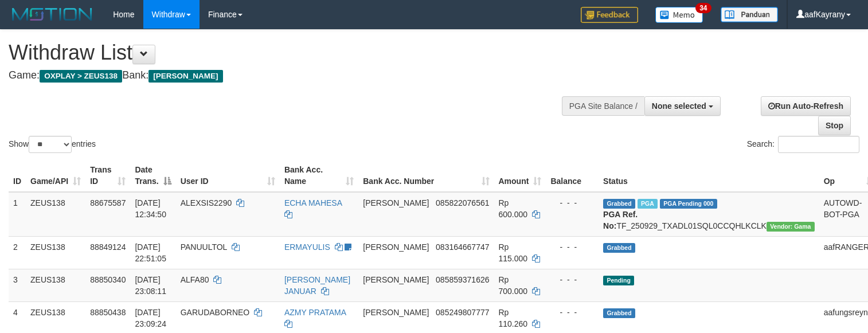  Describe the element at coordinates (834, 126) in the screenshot. I see `a: Stop` at that location.